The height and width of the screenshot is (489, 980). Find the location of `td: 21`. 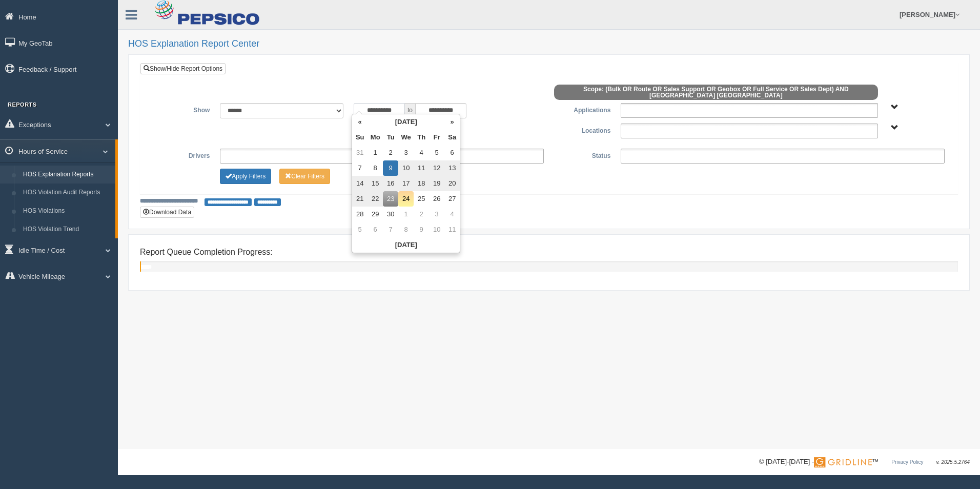

td: 21 is located at coordinates (360, 199).